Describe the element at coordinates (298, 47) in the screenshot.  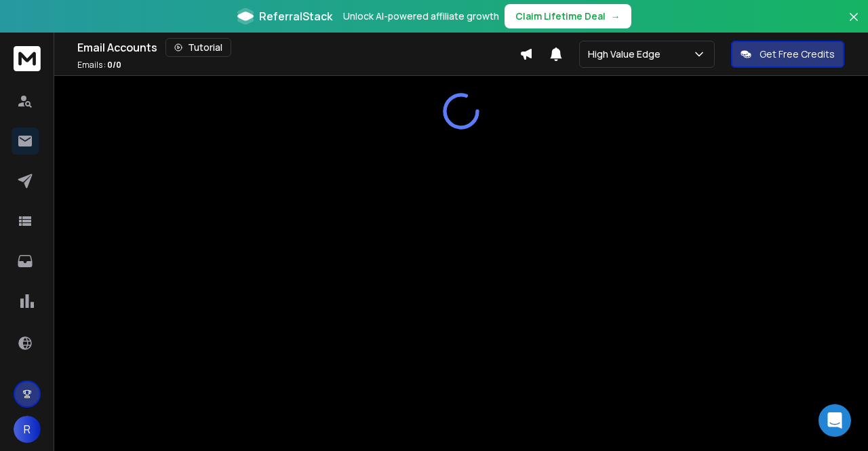
I see `div: Email Accounts` at that location.